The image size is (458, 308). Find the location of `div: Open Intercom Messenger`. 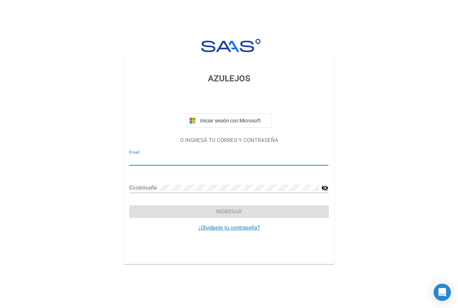

div: Open Intercom Messenger is located at coordinates (442, 293).